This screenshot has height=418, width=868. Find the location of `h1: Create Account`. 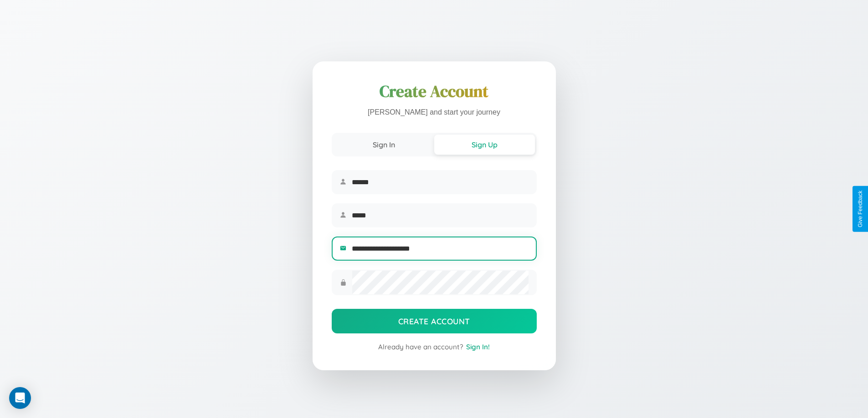

h1: Create Account is located at coordinates (434, 91).